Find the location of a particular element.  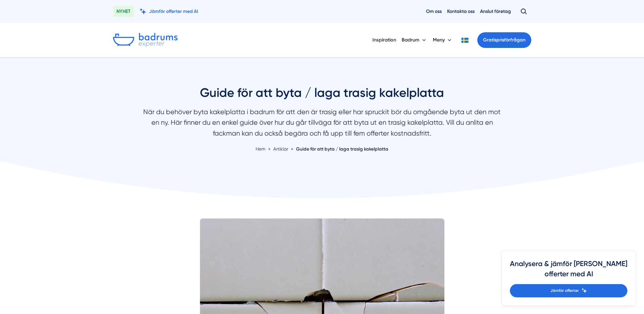

a: Om oss is located at coordinates (434, 11).